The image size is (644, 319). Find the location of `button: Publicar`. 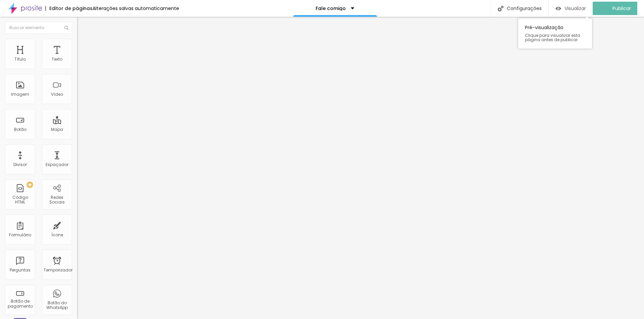

button: Publicar is located at coordinates (615, 9).